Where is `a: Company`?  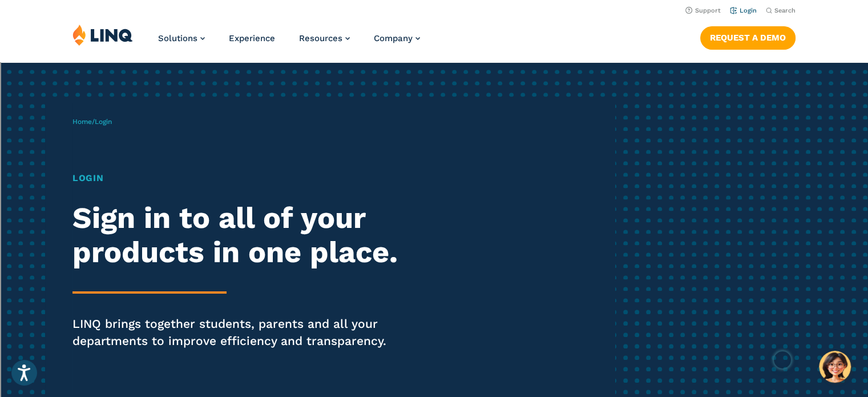 a: Company is located at coordinates (397, 38).